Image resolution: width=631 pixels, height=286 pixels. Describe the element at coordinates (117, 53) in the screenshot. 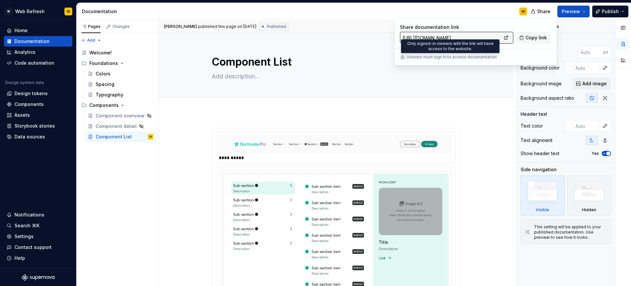

I see `a: Welcome!` at that location.